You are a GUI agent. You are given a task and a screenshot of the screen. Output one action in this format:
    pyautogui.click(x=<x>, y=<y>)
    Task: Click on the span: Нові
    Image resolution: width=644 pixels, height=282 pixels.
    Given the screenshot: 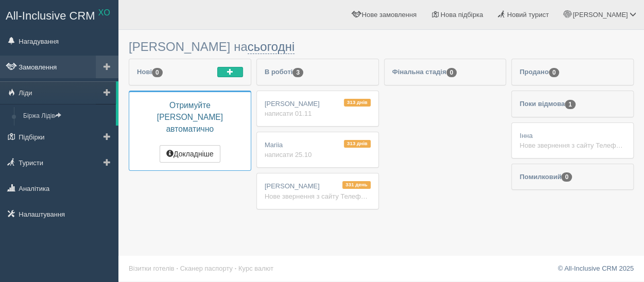 What is the action you would take?
    pyautogui.click(x=150, y=72)
    